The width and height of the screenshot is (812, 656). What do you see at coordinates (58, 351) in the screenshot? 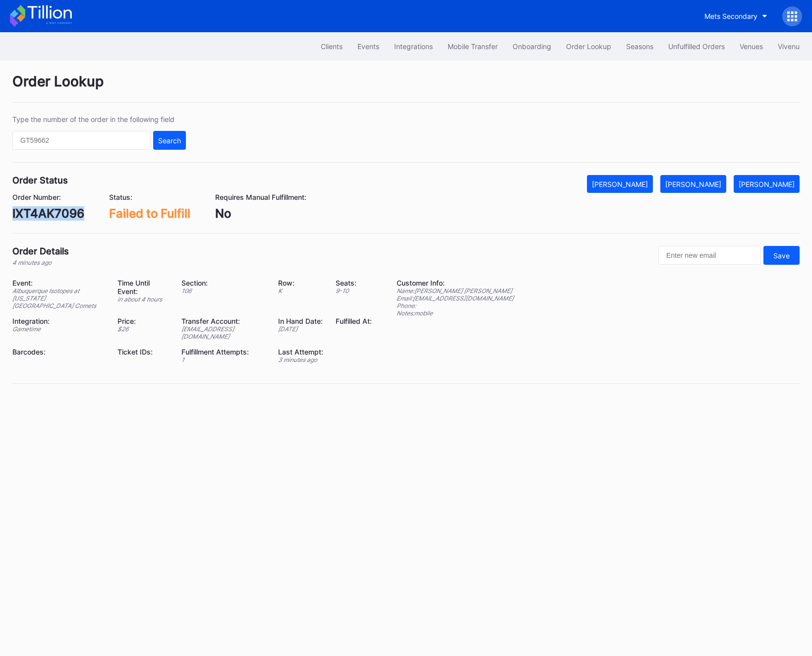
I see `div: Barcodes:` at bounding box center [58, 351].